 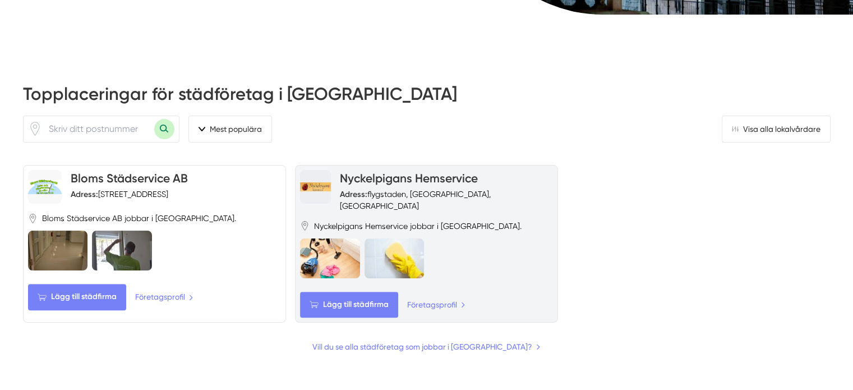 What do you see at coordinates (315, 186) in the screenshot?
I see `img: Nyckelpigans Hemservice logotyp` at bounding box center [315, 186].